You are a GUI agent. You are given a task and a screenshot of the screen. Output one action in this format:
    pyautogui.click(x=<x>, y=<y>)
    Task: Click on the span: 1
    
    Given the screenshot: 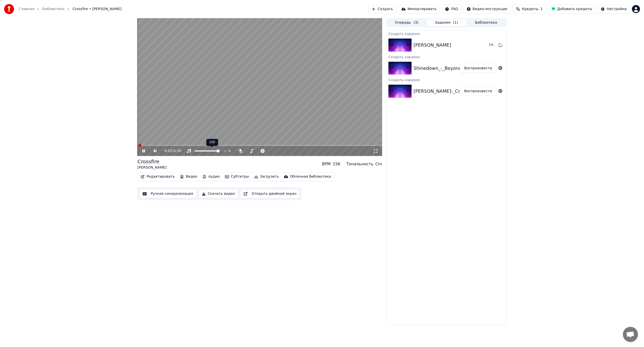 What is the action you would take?
    pyautogui.click(x=542, y=9)
    